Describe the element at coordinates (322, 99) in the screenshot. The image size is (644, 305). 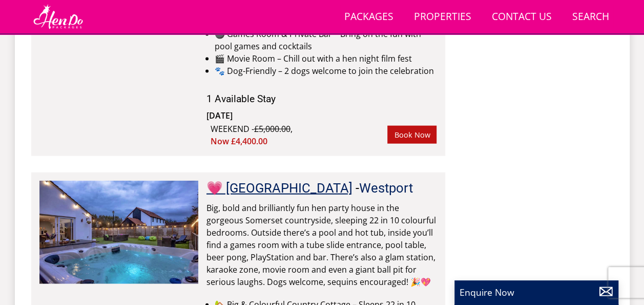
I see `h4: 1 Available Stay` at that location.